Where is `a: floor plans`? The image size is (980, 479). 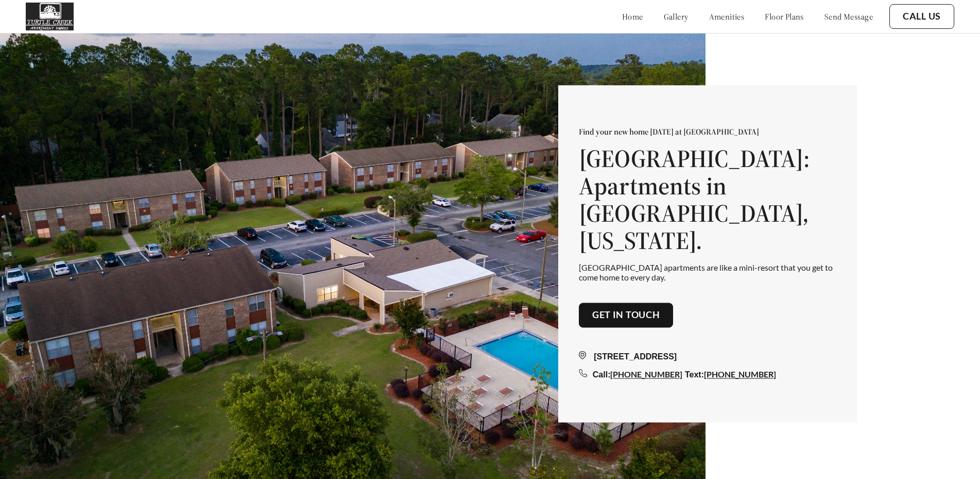 a: floor plans is located at coordinates (784, 17).